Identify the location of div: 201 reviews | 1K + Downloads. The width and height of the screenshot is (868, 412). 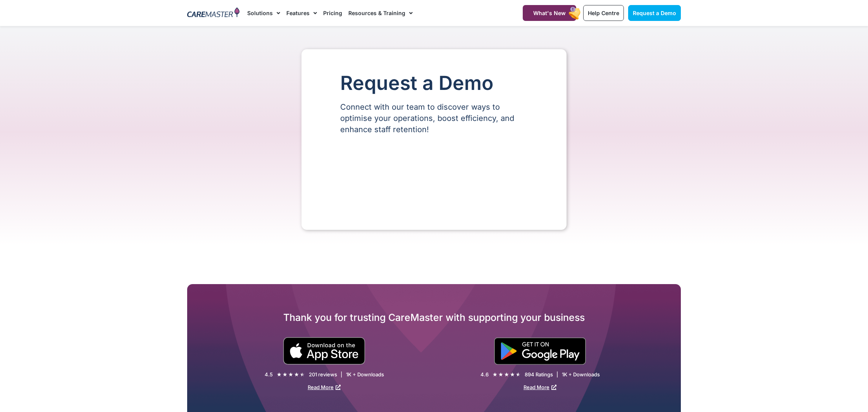
(346, 374).